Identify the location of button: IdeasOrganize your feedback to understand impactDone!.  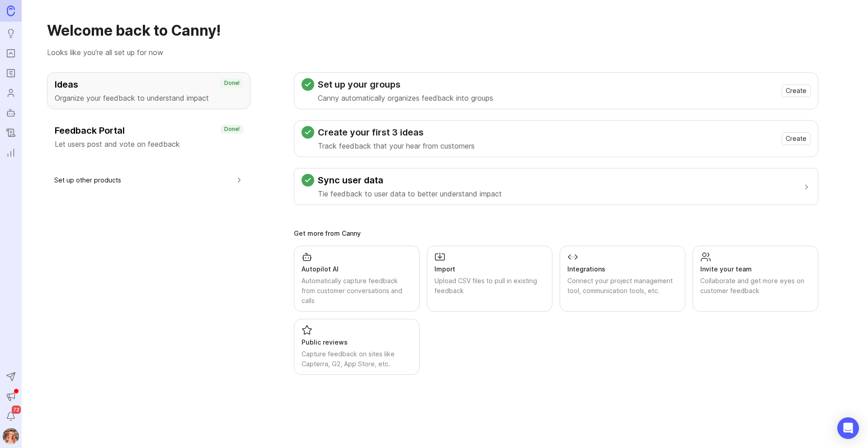
(149, 90).